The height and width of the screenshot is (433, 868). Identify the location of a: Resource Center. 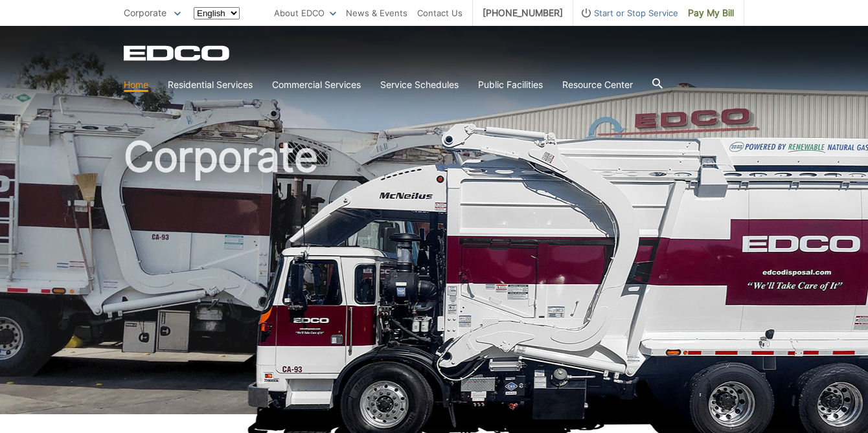
(598, 85).